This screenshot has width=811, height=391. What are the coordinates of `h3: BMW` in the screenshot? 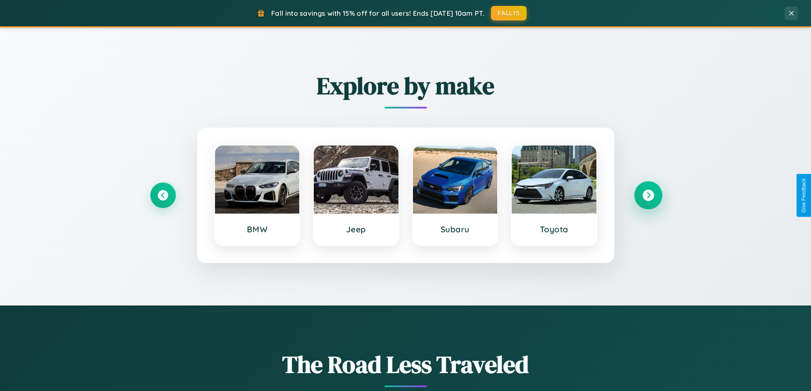 It's located at (257, 230).